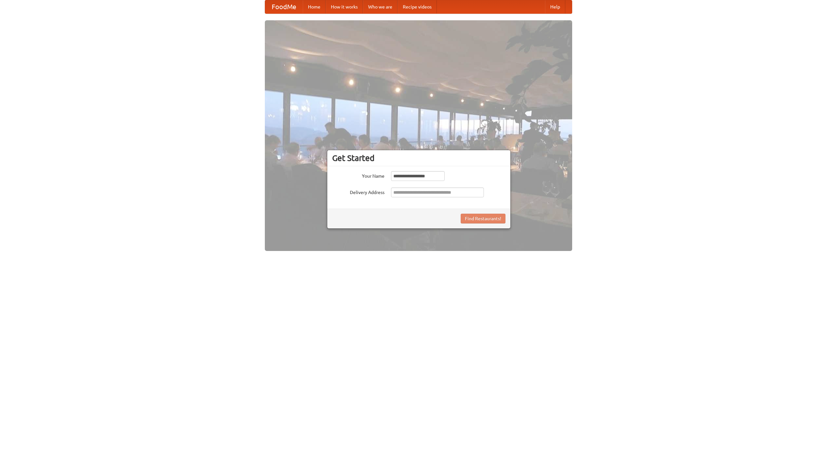 The image size is (837, 463). What do you see at coordinates (417, 7) in the screenshot?
I see `a: Recipe videos` at bounding box center [417, 7].